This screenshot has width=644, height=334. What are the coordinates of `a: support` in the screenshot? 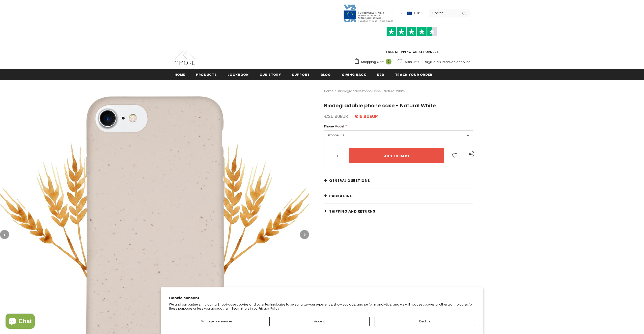 It's located at (301, 75).